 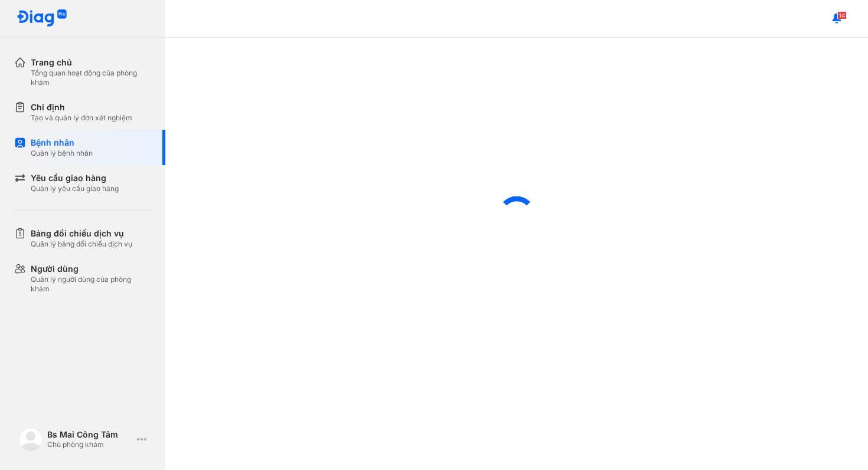 What do you see at coordinates (842, 16) in the screenshot?
I see `span: 14` at bounding box center [842, 16].